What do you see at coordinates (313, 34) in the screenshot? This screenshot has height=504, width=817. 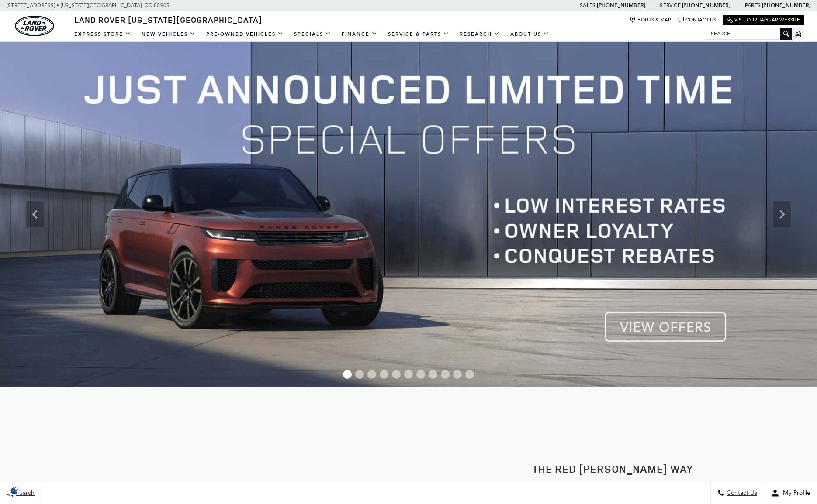 I see `a: Specials` at bounding box center [313, 34].